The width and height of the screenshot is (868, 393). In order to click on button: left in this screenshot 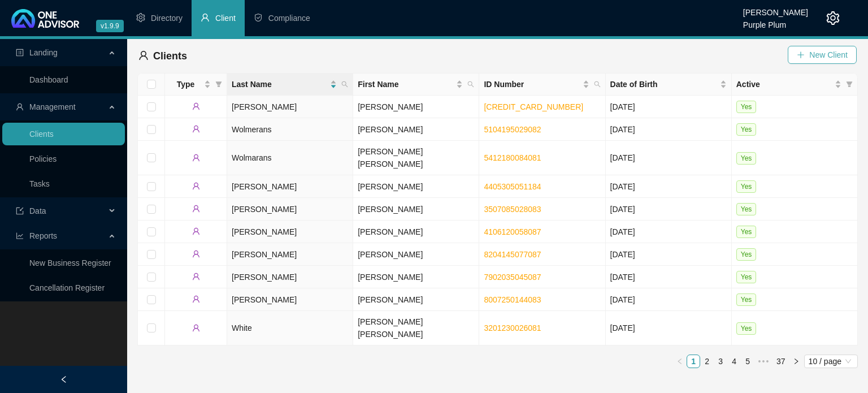, I will do `click(680, 361)`.